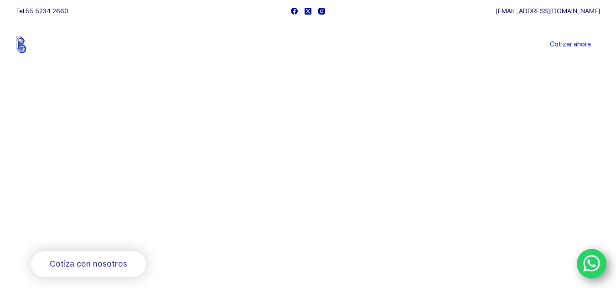  What do you see at coordinates (294, 11) in the screenshot?
I see `a: Facebook` at bounding box center [294, 11].